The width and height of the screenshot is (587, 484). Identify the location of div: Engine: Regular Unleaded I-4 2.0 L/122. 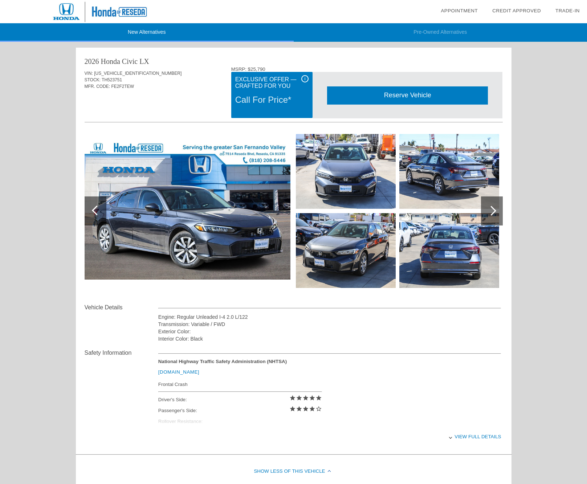
(330, 317).